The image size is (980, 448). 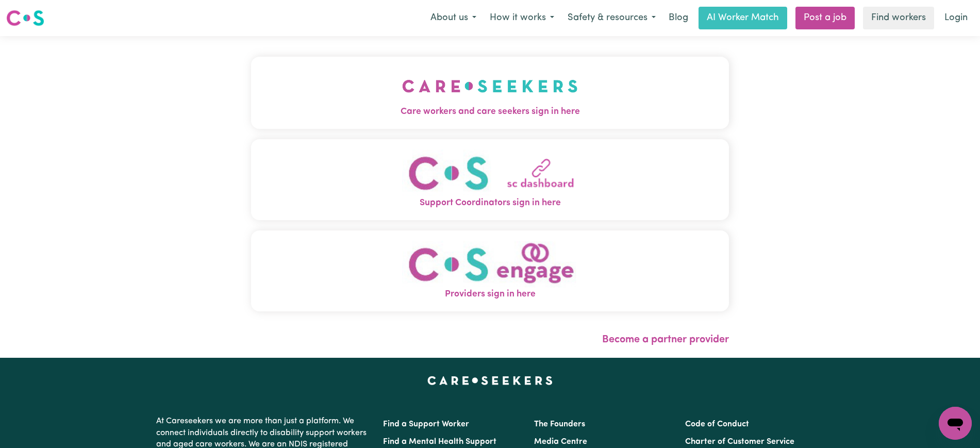 I want to click on a: Careseekers logo, so click(x=25, y=18).